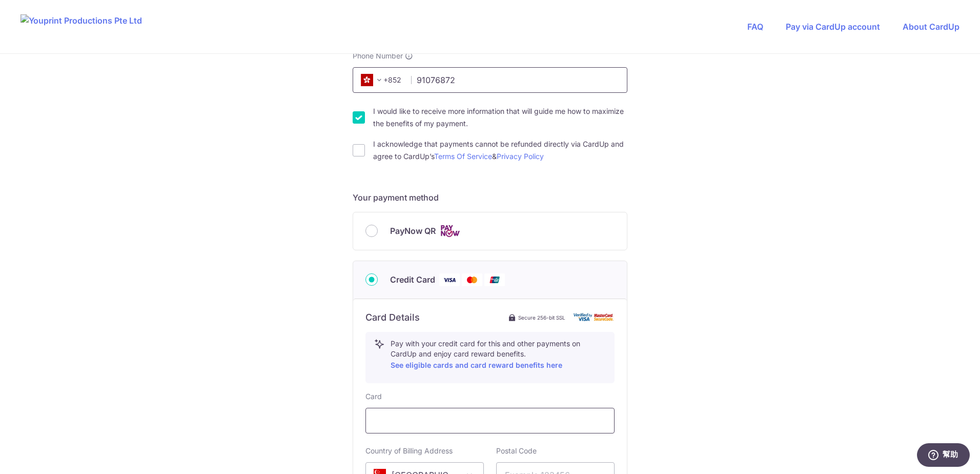 The height and width of the screenshot is (474, 980). What do you see at coordinates (463, 156) in the screenshot?
I see `a: Terms Of Service` at bounding box center [463, 156].